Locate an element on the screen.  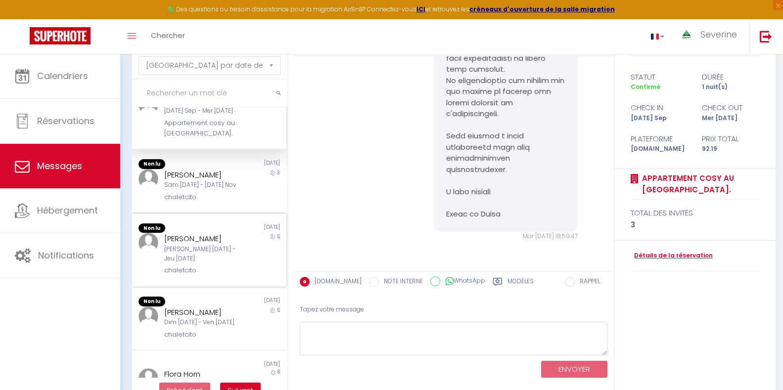
a: Détails de la réservation is located at coordinates (672, 256).